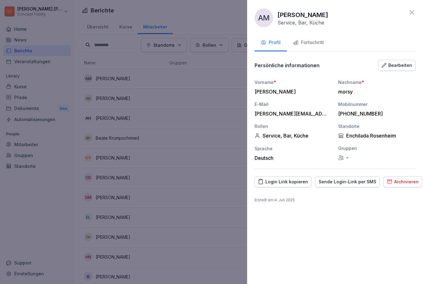 This screenshot has width=423, height=284. What do you see at coordinates (270, 43) in the screenshot?
I see `button: Profil` at bounding box center [270, 43].